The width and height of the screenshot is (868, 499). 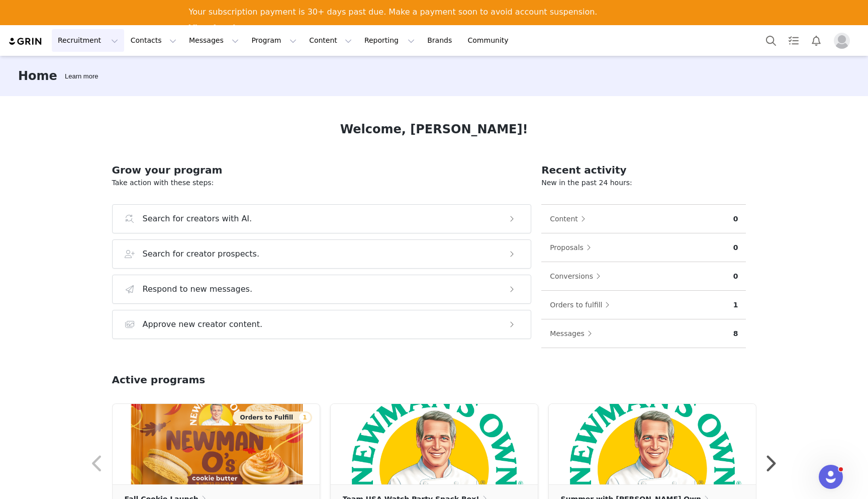 I want to click on a: grin logo, so click(x=26, y=42).